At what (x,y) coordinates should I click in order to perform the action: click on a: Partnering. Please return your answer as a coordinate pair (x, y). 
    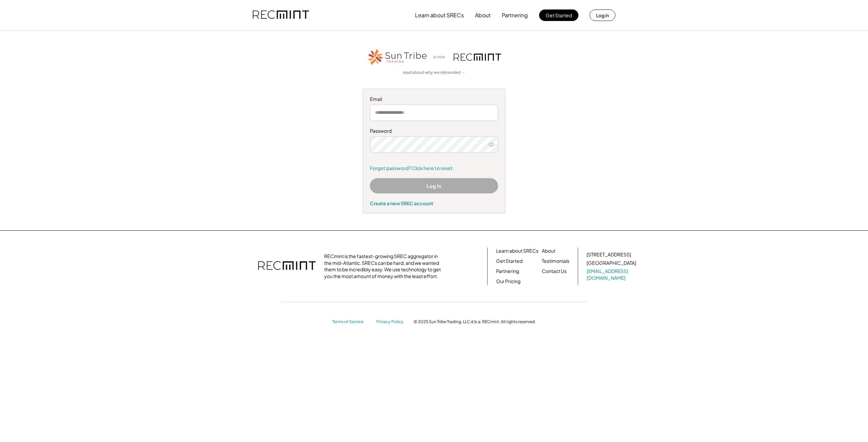
    Looking at the image, I should click on (507, 271).